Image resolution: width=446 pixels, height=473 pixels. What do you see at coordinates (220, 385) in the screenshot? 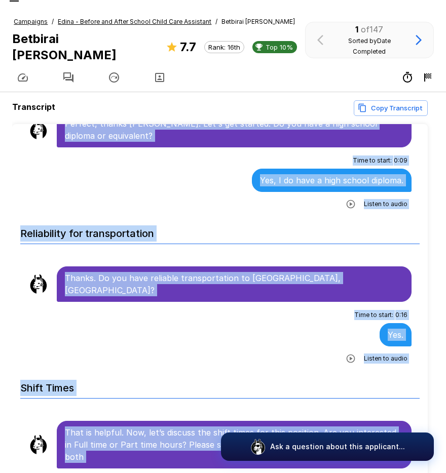
I see `h6: Shift Times` at bounding box center [220, 385].